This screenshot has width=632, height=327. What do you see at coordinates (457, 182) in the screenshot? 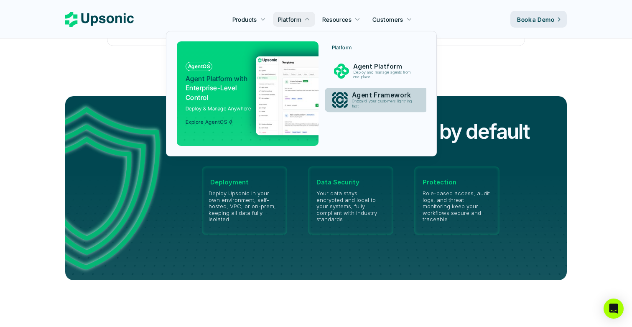
I see `p: Protection` at bounding box center [457, 182].